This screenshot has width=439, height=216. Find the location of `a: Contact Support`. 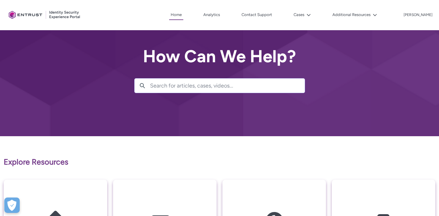

a: Contact Support is located at coordinates (257, 15).